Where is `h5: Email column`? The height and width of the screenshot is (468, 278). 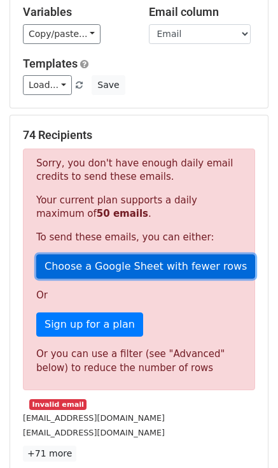
h5: Email column is located at coordinates (203, 12).